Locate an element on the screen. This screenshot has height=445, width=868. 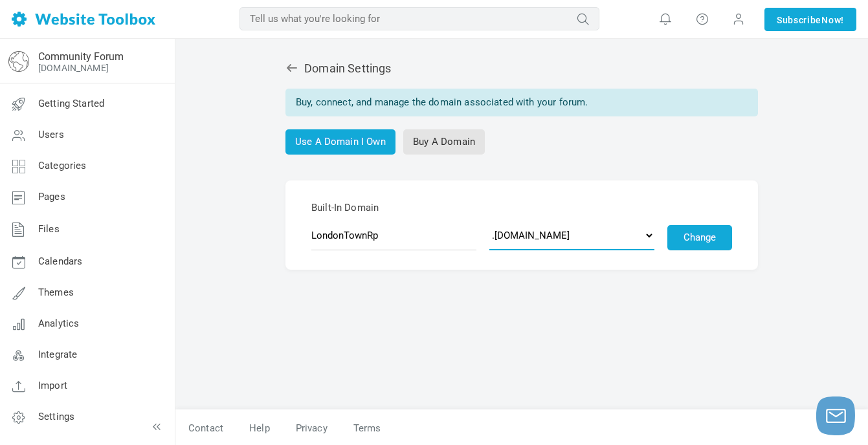
input: Tell us what you're looking for is located at coordinates (419, 19).